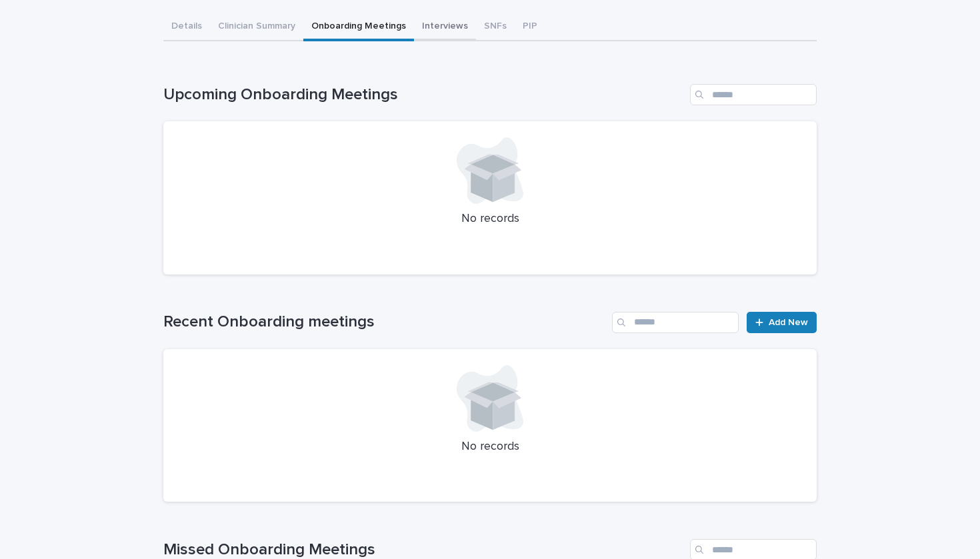 The width and height of the screenshot is (980, 559). Describe the element at coordinates (788, 323) in the screenshot. I see `span: Add New` at that location.